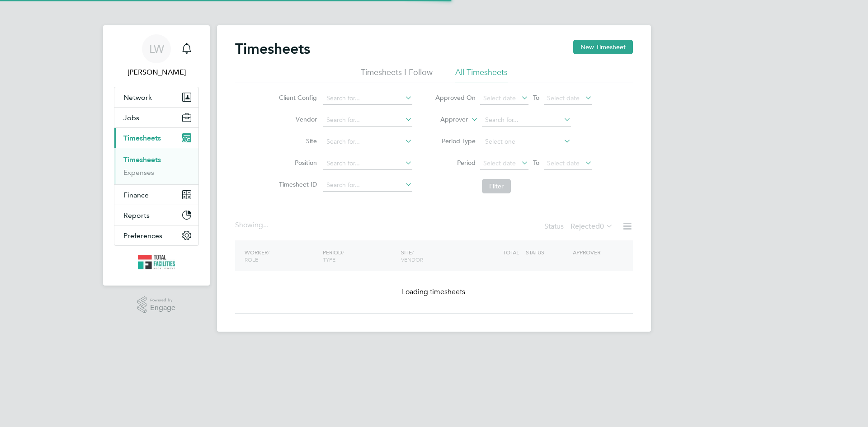  I want to click on label: Client Config, so click(297, 97).